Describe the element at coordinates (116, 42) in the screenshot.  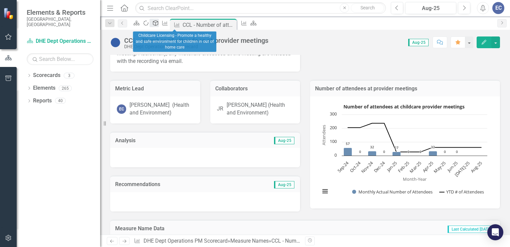
I see `img: No Information` at that location.